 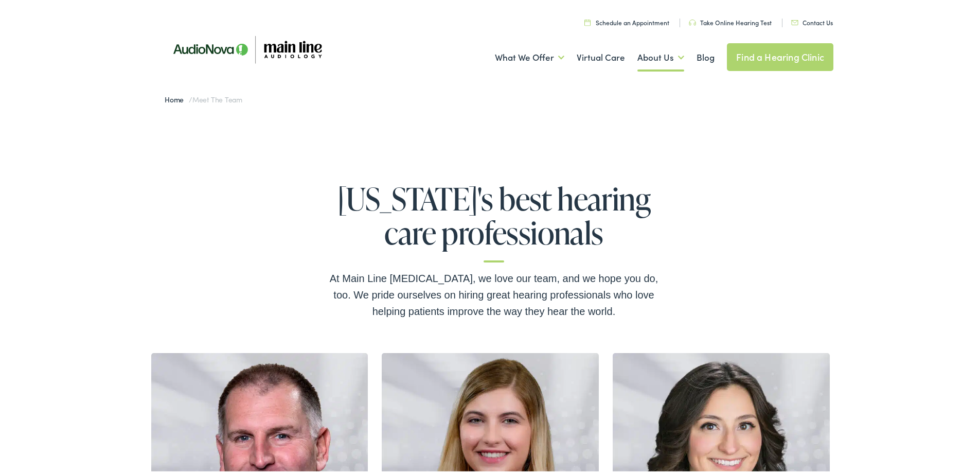 I want to click on a: Contact Us, so click(x=812, y=20).